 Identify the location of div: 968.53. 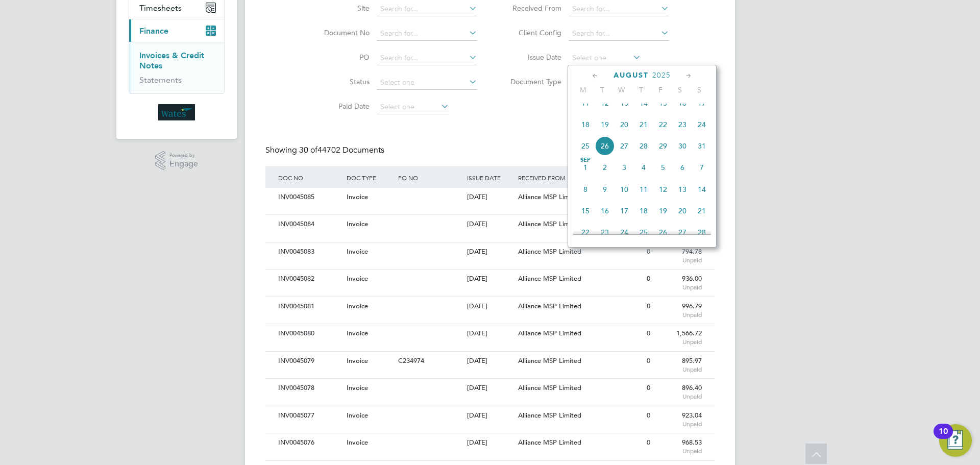
(678, 447).